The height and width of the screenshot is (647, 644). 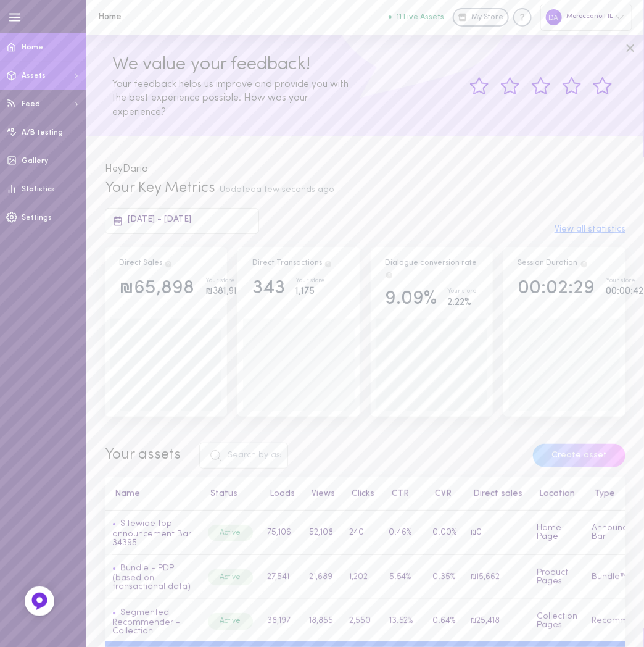 What do you see at coordinates (487, 18) in the screenshot?
I see `span: My Store` at bounding box center [487, 18].